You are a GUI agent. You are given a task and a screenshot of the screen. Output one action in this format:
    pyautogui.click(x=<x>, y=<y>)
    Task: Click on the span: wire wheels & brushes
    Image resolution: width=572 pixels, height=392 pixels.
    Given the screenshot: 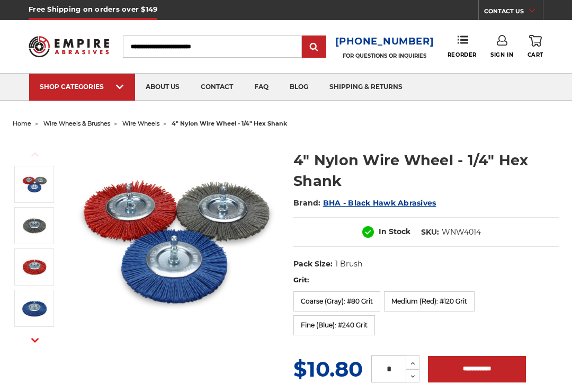 What is the action you would take?
    pyautogui.click(x=77, y=123)
    